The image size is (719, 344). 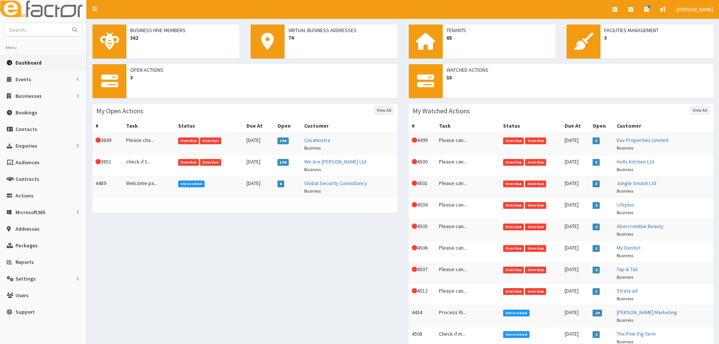 I want to click on span: 15, so click(x=579, y=77).